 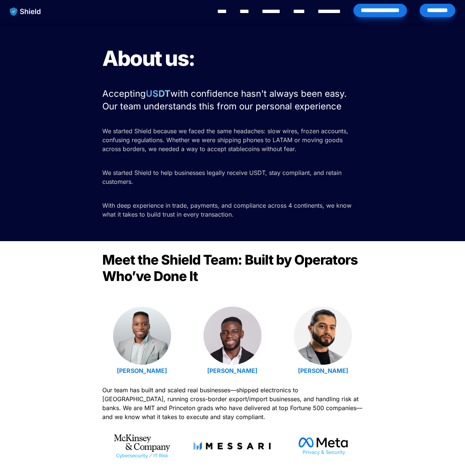 I want to click on span: Meet the Shield Team: Built by Operators Who’ve Done It, so click(x=231, y=268).